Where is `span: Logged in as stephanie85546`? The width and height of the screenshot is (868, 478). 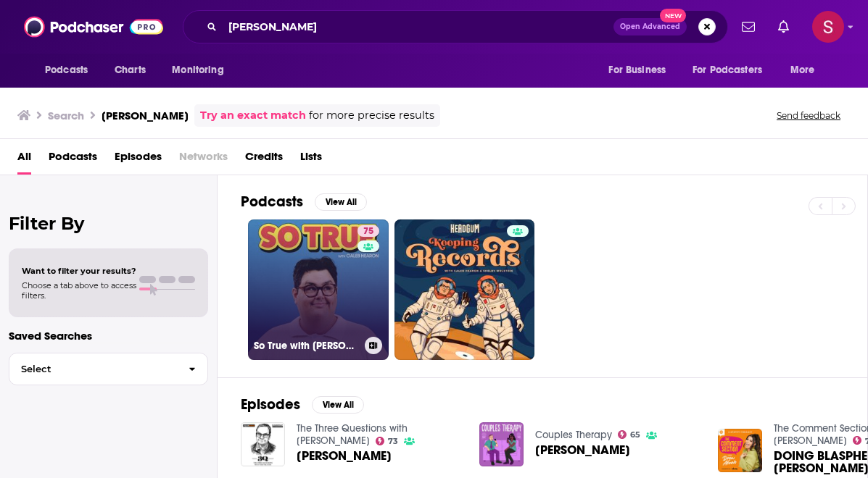
span: Logged in as stephanie85546 is located at coordinates (829, 27).